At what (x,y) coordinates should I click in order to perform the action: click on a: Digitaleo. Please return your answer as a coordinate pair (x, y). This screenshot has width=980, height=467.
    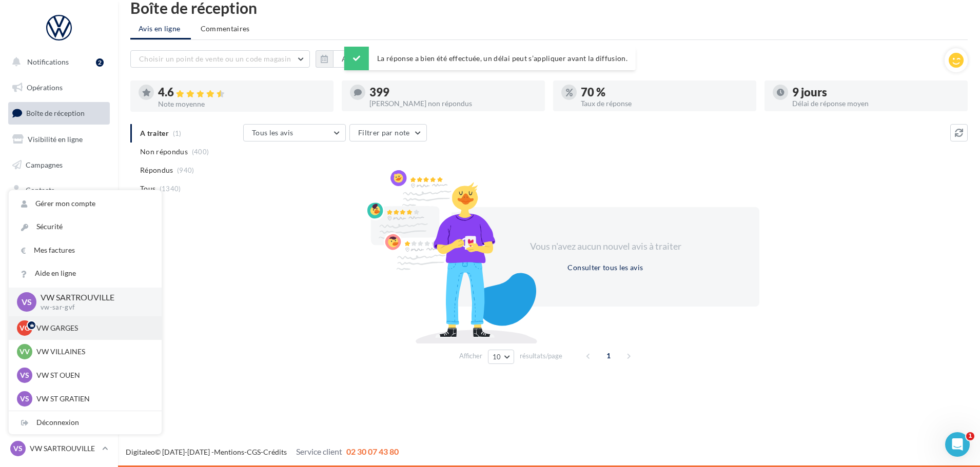
    Looking at the image, I should click on (140, 452).